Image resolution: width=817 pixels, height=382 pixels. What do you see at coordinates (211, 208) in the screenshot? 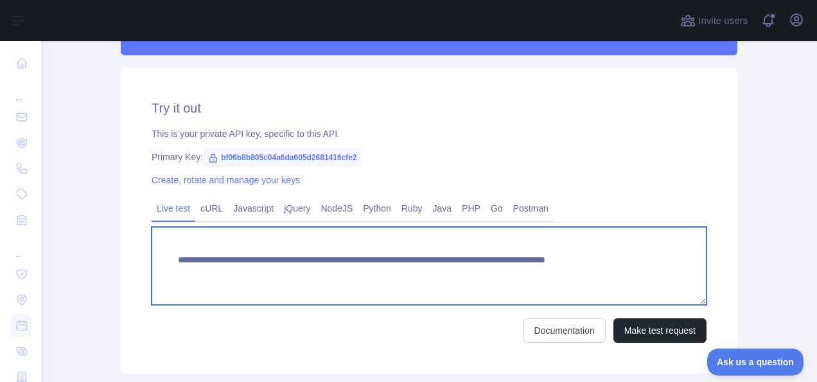
I see `a: cURL` at bounding box center [211, 208].